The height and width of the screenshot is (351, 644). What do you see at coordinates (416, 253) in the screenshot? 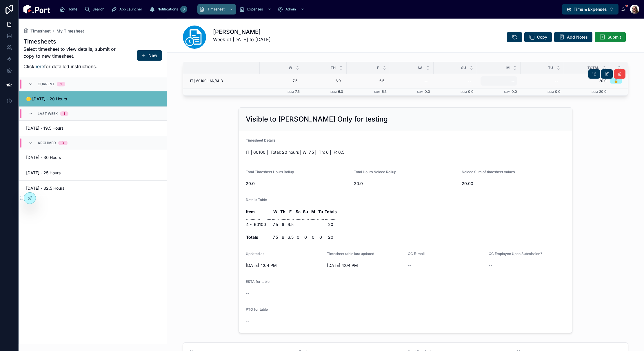
I see `span: CC E-mail` at bounding box center [416, 253].